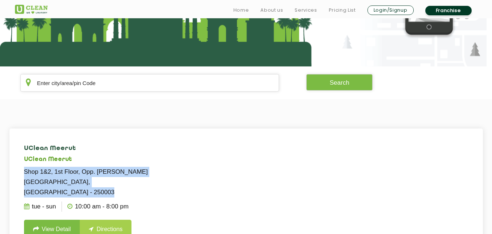 This screenshot has height=234, width=492. Describe the element at coordinates (89, 148) in the screenshot. I see `h4: UClean Meerut` at that location.